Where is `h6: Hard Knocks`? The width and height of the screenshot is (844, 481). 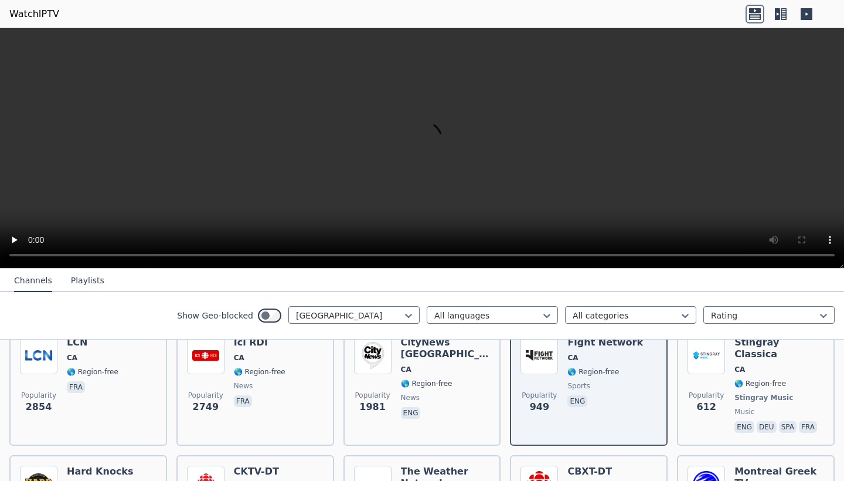 h6: Hard Knocks is located at coordinates (100, 471).